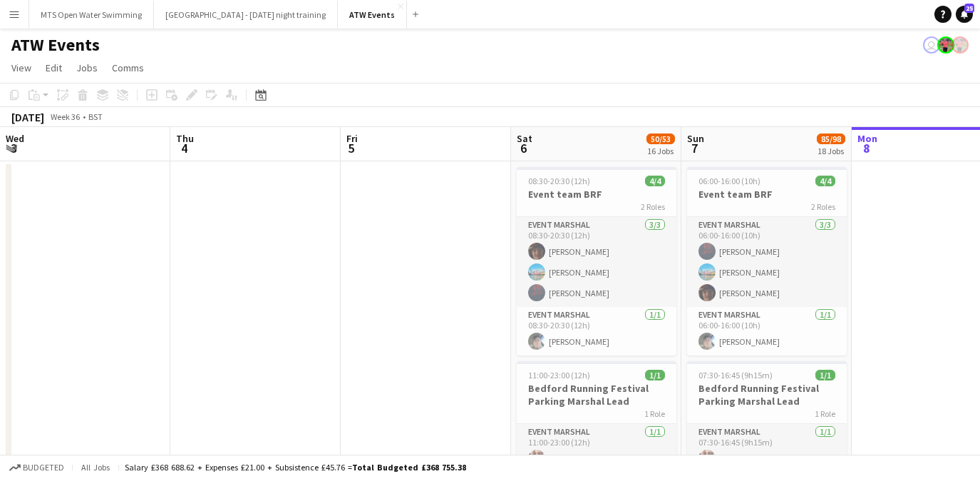 Image resolution: width=980 pixels, height=479 pixels. What do you see at coordinates (96, 466) in the screenshot?
I see `span: All jobs` at bounding box center [96, 466].